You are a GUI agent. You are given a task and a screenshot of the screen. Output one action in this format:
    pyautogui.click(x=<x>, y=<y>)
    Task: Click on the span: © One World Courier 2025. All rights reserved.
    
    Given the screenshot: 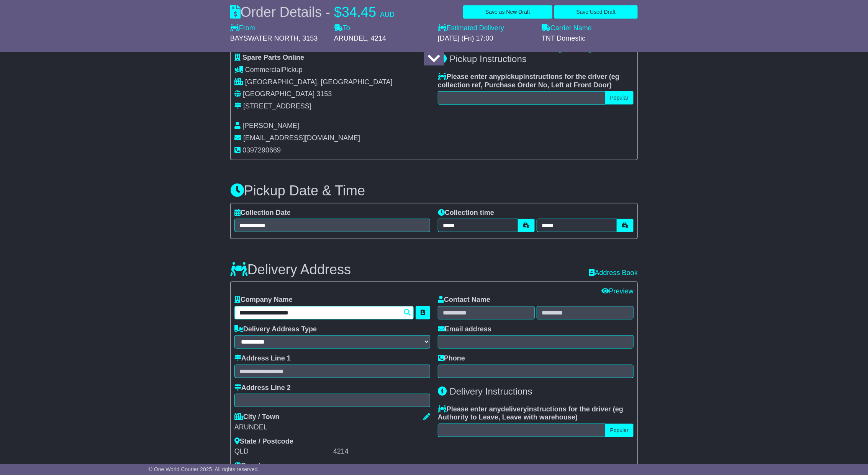 What is the action you would take?
    pyautogui.click(x=204, y=469)
    